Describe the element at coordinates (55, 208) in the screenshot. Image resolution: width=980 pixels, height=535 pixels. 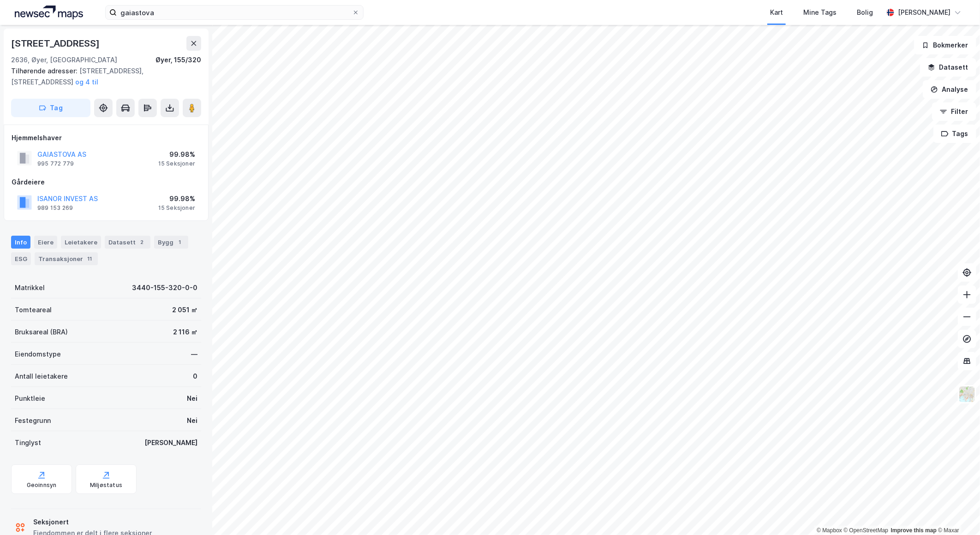
I see `div: 989 153 269` at that location.